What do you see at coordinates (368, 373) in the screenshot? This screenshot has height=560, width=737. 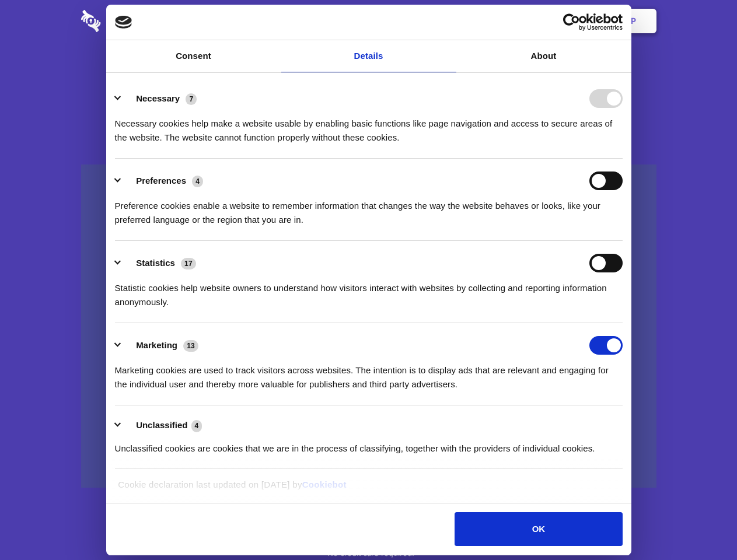 I see `div: Marketing cookies are used to track visitors across websites. The intention is to display ads tha...` at bounding box center [368, 373].